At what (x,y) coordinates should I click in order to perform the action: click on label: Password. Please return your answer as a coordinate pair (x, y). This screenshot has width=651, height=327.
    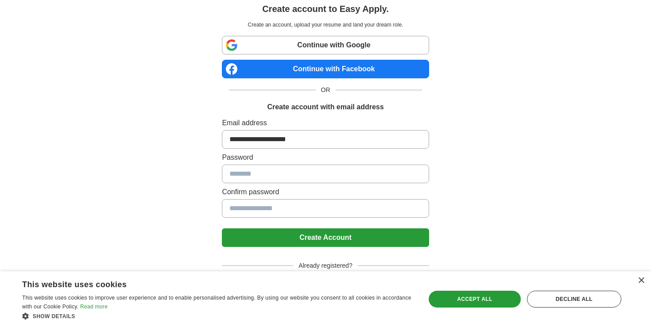
    Looking at the image, I should click on (325, 158).